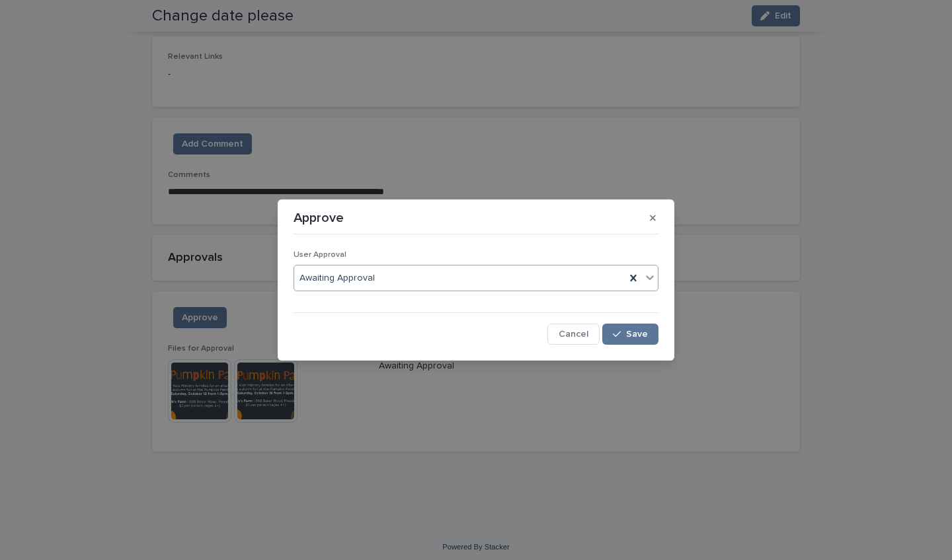 This screenshot has width=952, height=560. I want to click on span: User Approval, so click(320, 255).